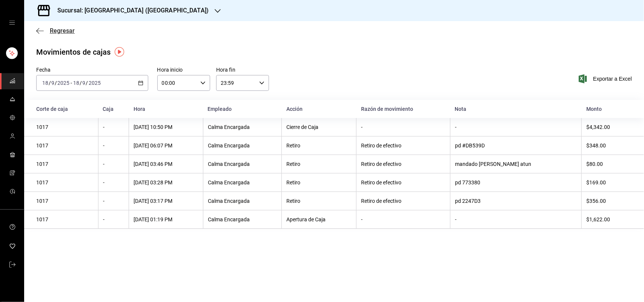  I want to click on div: Caja, so click(113, 109).